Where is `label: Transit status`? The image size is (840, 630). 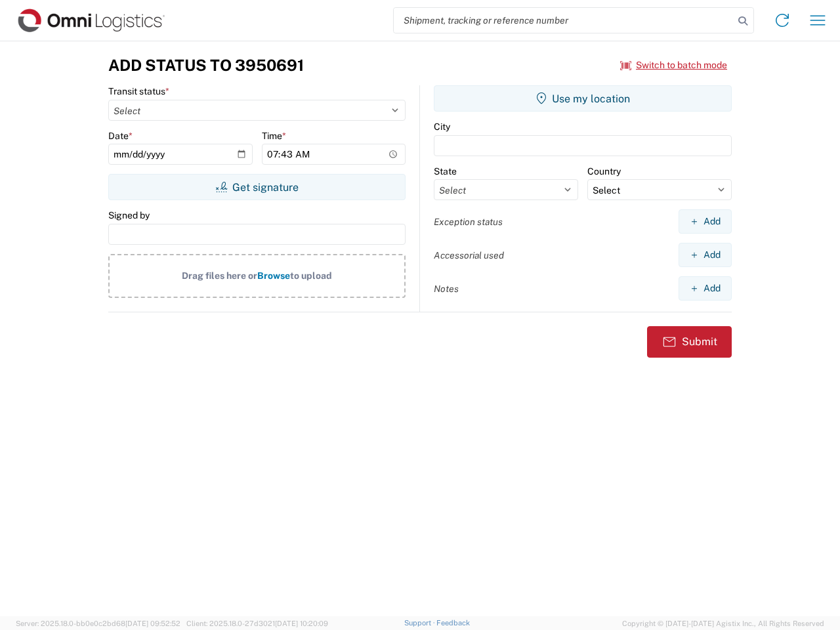 label: Transit status is located at coordinates (139, 91).